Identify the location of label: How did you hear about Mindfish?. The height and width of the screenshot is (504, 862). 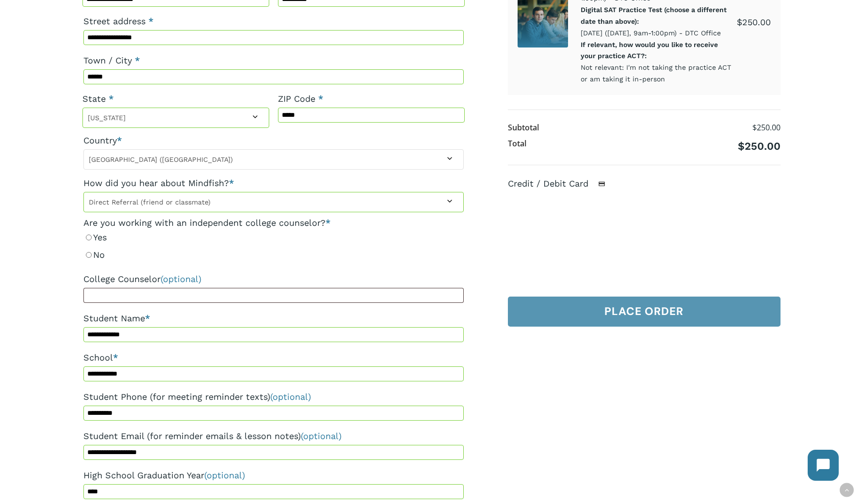
(274, 183).